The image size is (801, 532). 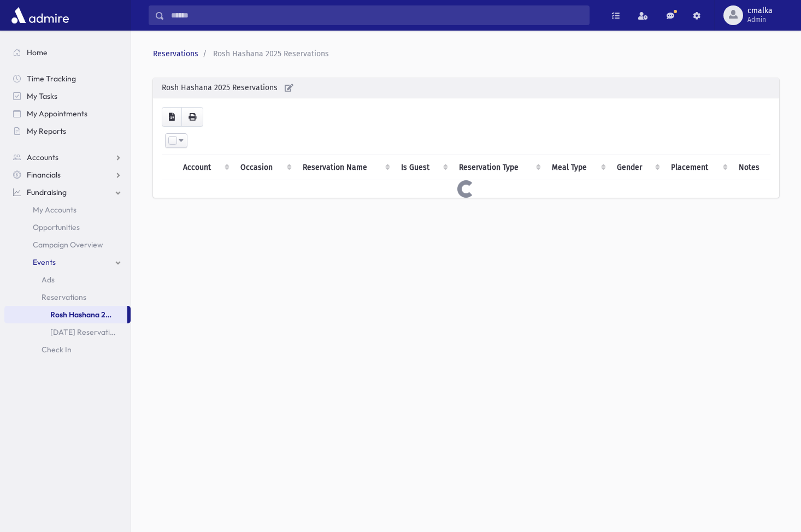 What do you see at coordinates (43, 158) in the screenshot?
I see `span: Accounts` at bounding box center [43, 158].